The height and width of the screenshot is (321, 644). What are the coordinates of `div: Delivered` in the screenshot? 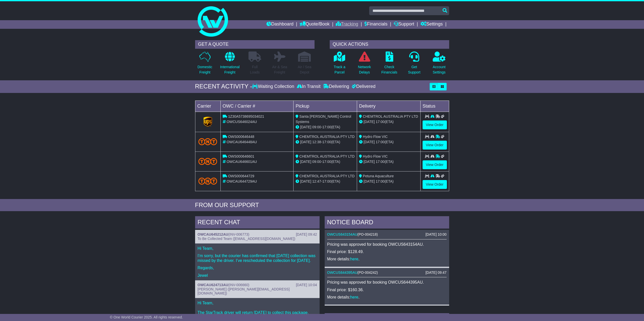 It's located at (363, 87).